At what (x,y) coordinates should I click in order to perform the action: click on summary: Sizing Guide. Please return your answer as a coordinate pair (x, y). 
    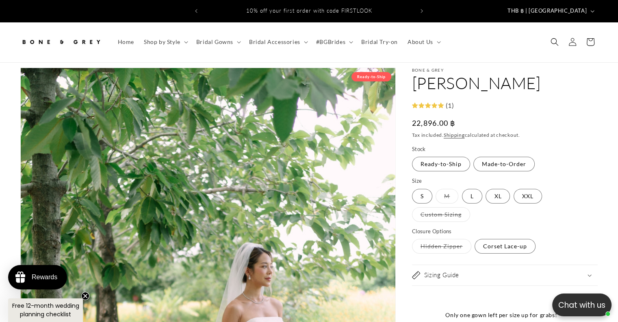
    Looking at the image, I should click on (505, 275).